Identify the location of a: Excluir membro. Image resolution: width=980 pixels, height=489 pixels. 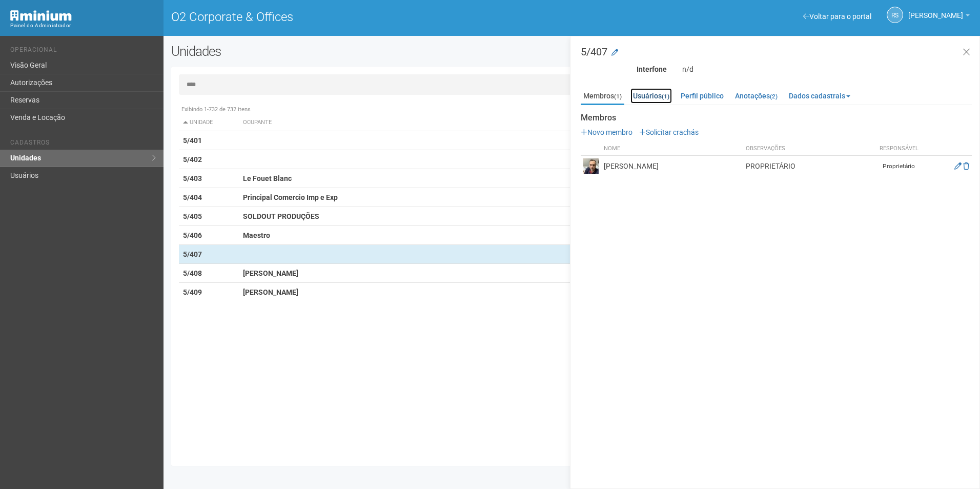
(966, 166).